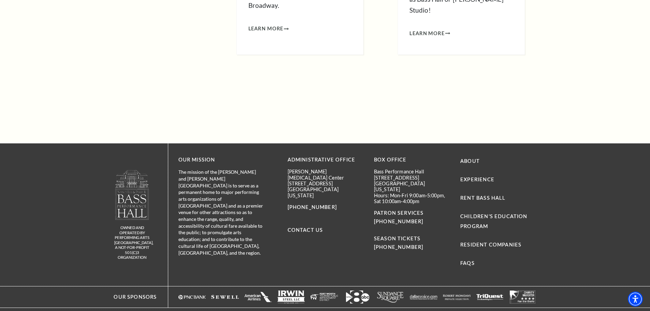 The height and width of the screenshot is (311, 650). Describe the element at coordinates (429, 33) in the screenshot. I see `a: Learn More Irwin Steel Popular Entertainment Series` at that location.